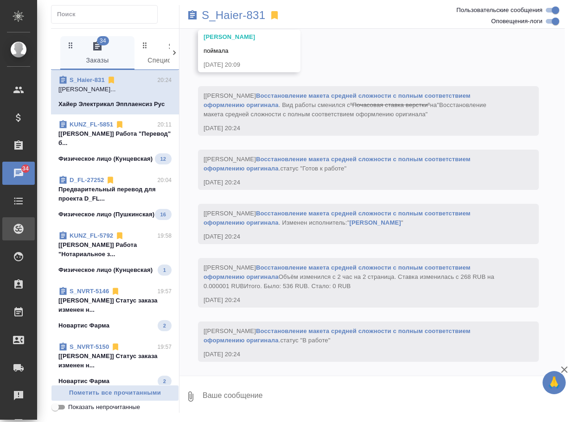 This screenshot has width=575, height=422. I want to click on span: Заказы, so click(97, 53).